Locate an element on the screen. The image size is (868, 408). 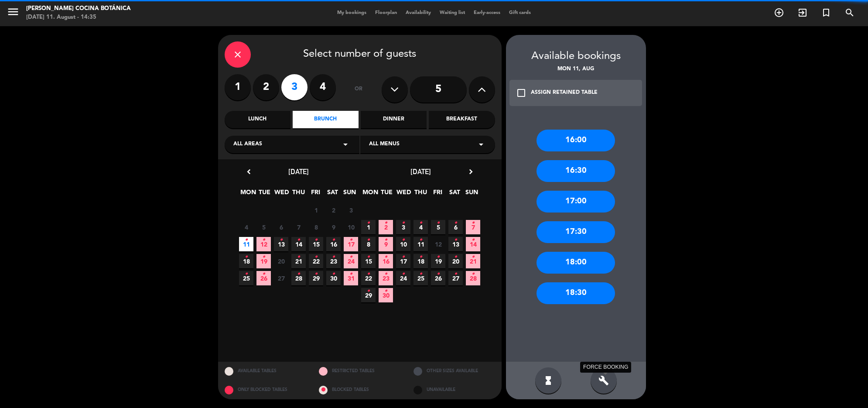
span: 12 is located at coordinates (264, 244).